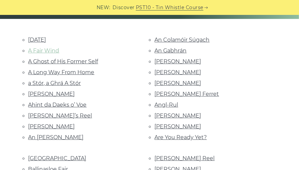 This screenshot has width=299, height=170. I want to click on a: Angl-Rul, so click(167, 105).